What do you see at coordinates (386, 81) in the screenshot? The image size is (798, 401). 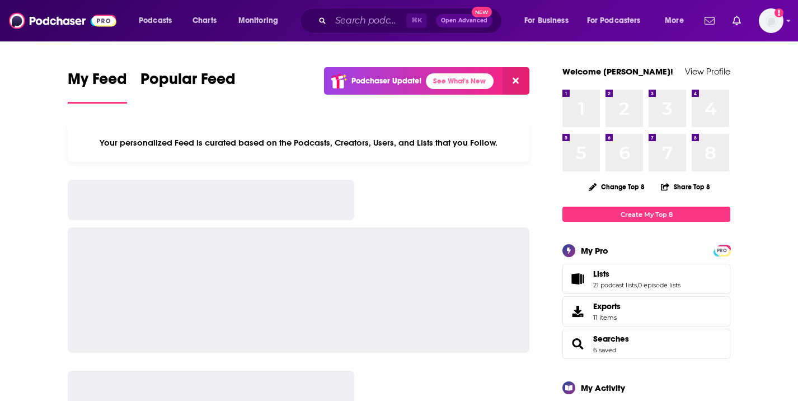 I see `p: Podchaser Update!` at bounding box center [386, 81].